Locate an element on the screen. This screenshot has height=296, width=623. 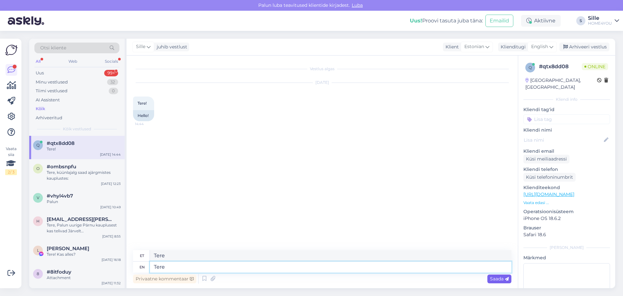
span: #vhyl4vb7 is located at coordinates (60, 196).